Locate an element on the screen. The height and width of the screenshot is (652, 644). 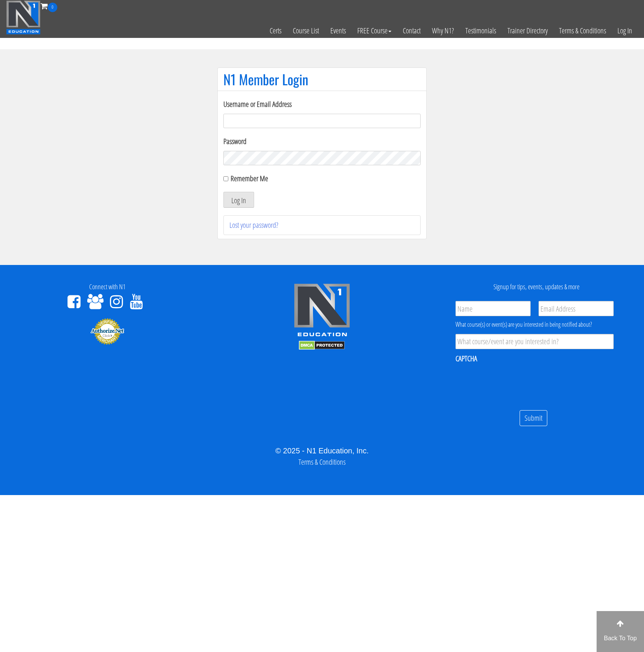
input: Email Address is located at coordinates (576, 309).